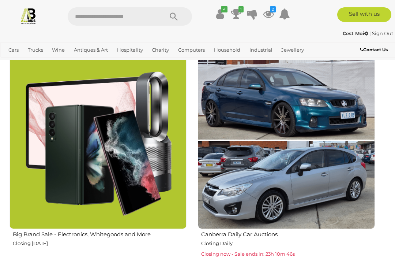 This screenshot has height=259, width=395. Describe the element at coordinates (36, 50) in the screenshot. I see `a: Trucks` at that location.